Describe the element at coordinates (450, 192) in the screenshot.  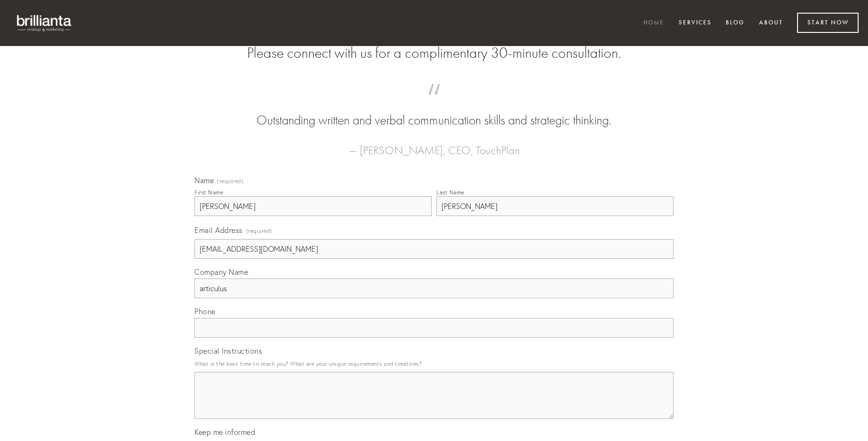
I see `div: Last Name` at that location.